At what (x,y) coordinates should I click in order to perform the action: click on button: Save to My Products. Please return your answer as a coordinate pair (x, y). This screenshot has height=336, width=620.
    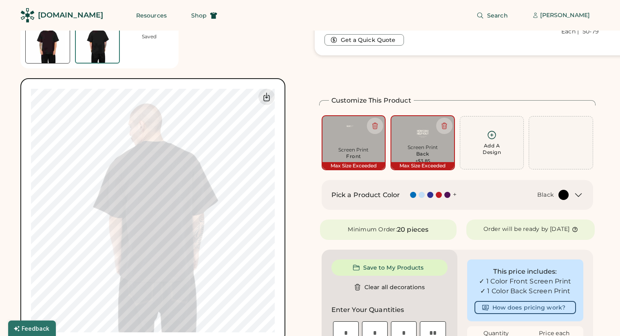
    Looking at the image, I should click on (389, 268).